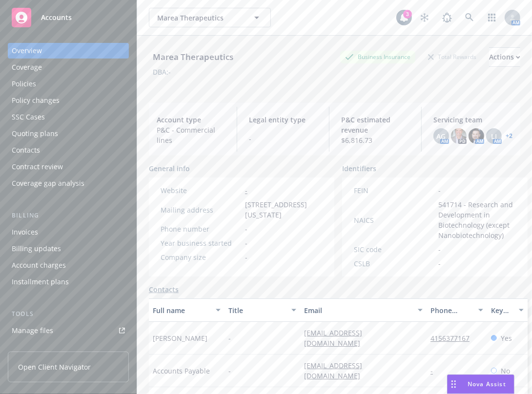 The height and width of the screenshot is (394, 532). What do you see at coordinates (181, 310) in the screenshot?
I see `div: Full name` at bounding box center [181, 310].